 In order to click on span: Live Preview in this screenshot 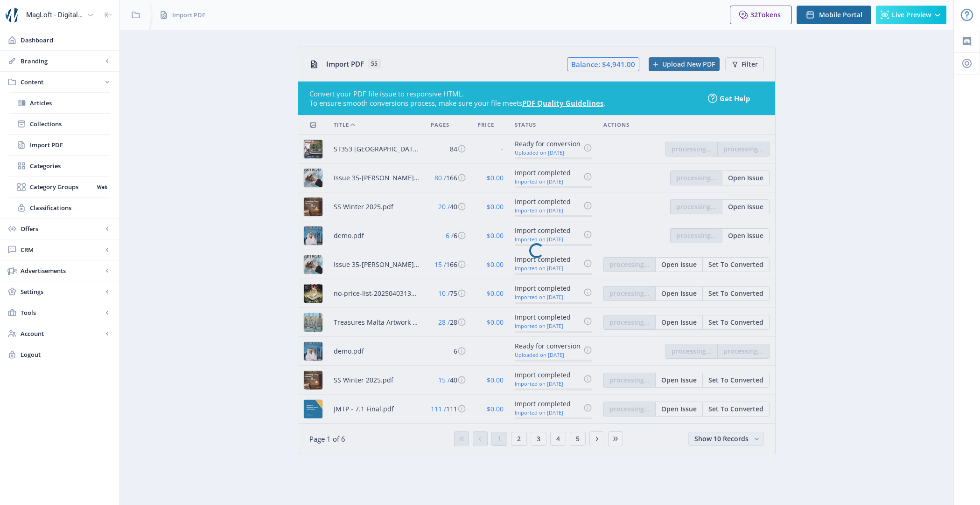, I will do `click(911, 15)`.